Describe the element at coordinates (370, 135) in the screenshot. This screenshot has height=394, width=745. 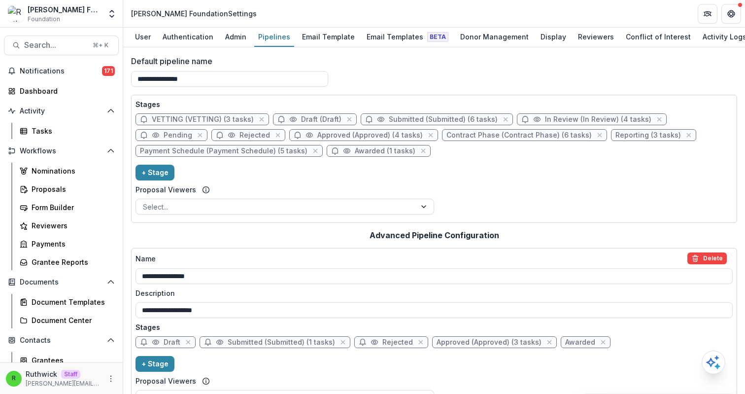
I see `span: Approved (Approved) (4 tasks)` at that location.